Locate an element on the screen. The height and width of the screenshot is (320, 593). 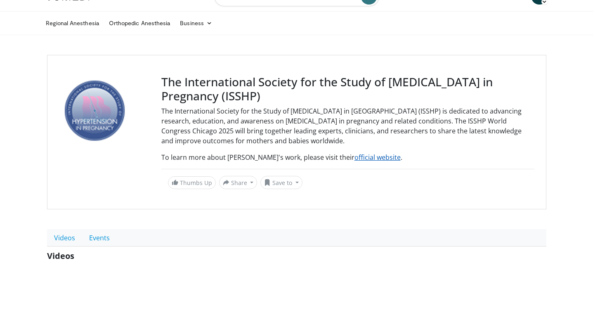
a: Thumbs Up is located at coordinates (192, 182).